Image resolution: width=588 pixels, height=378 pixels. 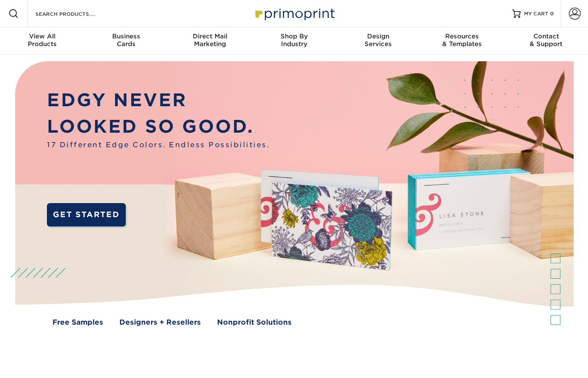 I want to click on a: Resources& Templates, so click(x=462, y=41).